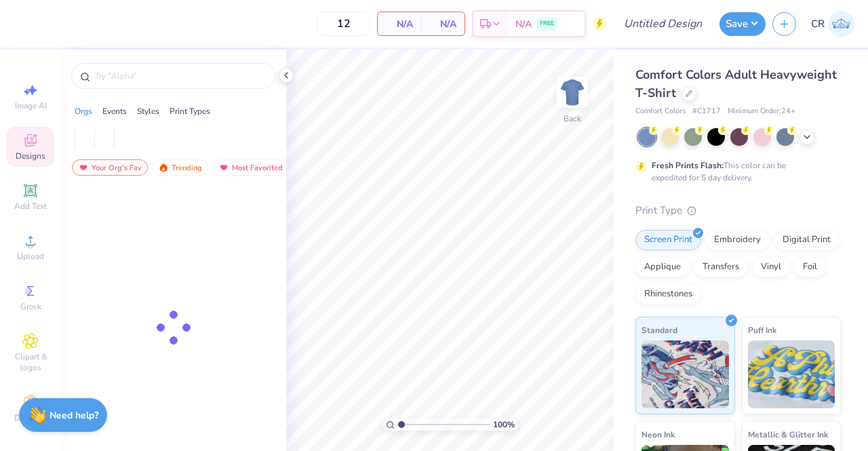  Describe the element at coordinates (663, 267) in the screenshot. I see `div: Applique` at that location.